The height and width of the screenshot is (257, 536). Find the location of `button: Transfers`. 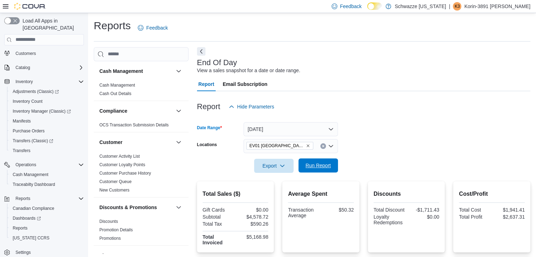

button: Transfers is located at coordinates (47, 151).